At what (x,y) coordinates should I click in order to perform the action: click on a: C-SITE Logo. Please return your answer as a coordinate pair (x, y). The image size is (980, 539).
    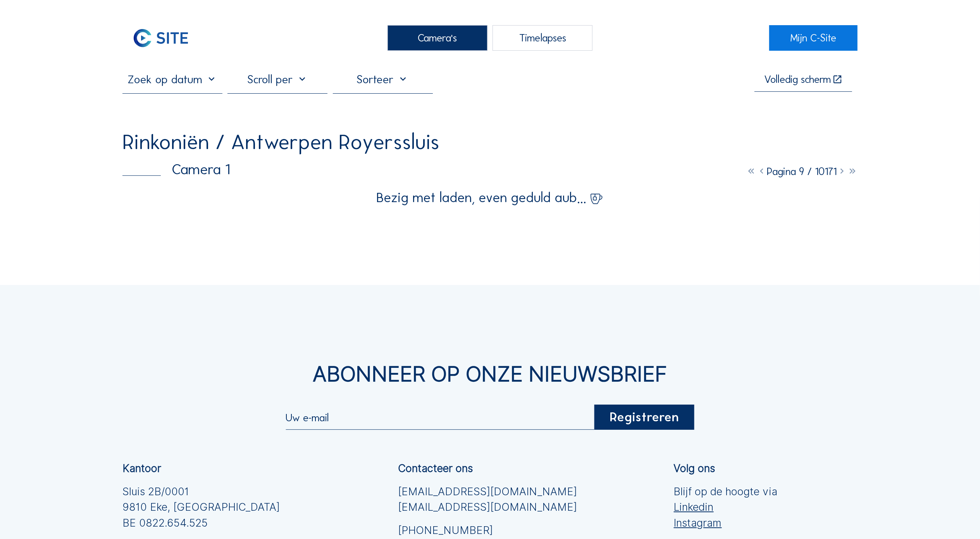
    Looking at the image, I should click on (167, 38).